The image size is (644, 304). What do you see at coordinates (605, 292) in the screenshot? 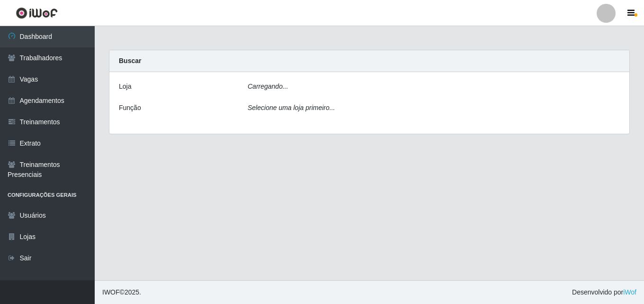
I see `span: Desenvolvido por` at bounding box center [605, 292].